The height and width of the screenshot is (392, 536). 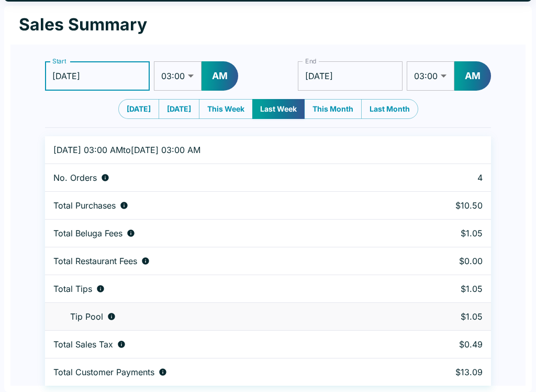 I want to click on p: Total Sales Tax, so click(x=83, y=344).